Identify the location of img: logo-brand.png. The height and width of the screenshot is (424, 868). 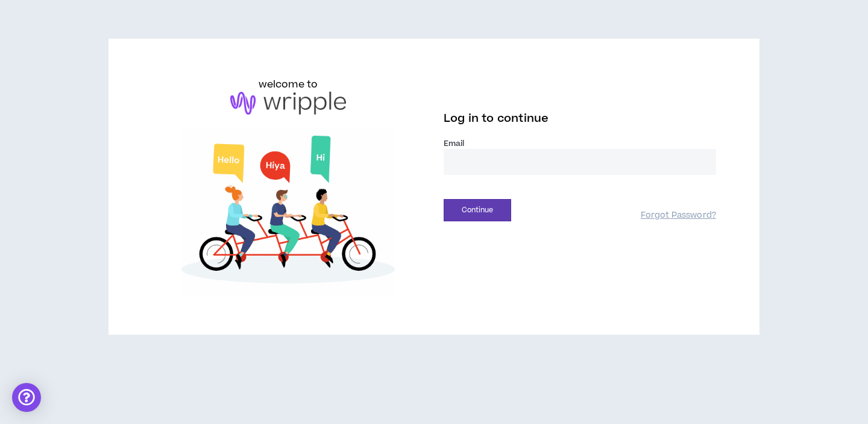
(289, 103).